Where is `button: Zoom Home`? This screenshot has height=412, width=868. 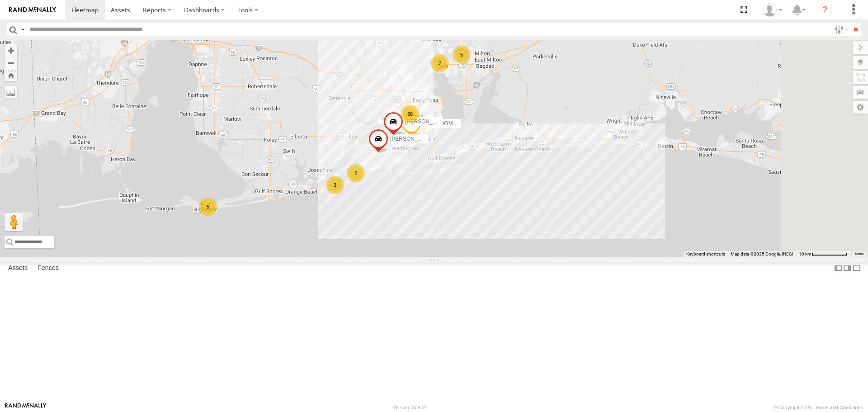
button: Zoom Home is located at coordinates (11, 75).